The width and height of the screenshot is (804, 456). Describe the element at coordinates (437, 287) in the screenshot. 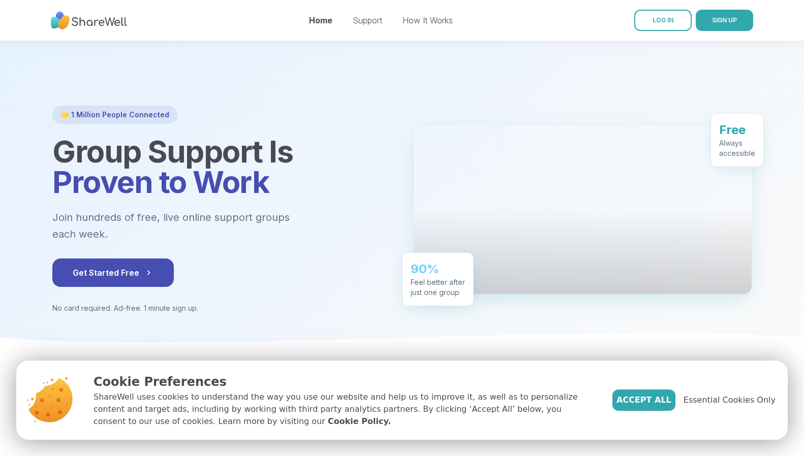

I see `div: Feel better after just one group` at that location.